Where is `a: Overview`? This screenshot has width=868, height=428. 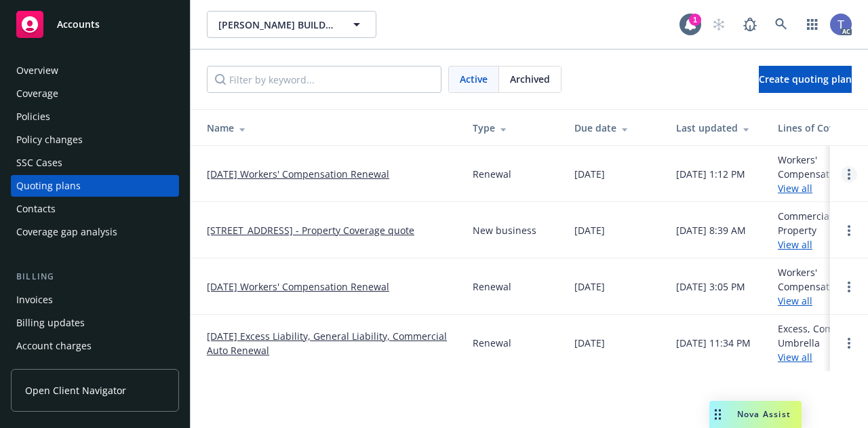 a: Overview is located at coordinates (95, 70).